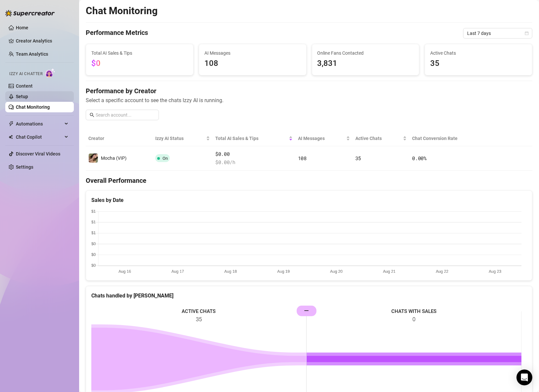  I want to click on span: Select a specific account to see the chats Izzy AI is running., so click(309, 100).